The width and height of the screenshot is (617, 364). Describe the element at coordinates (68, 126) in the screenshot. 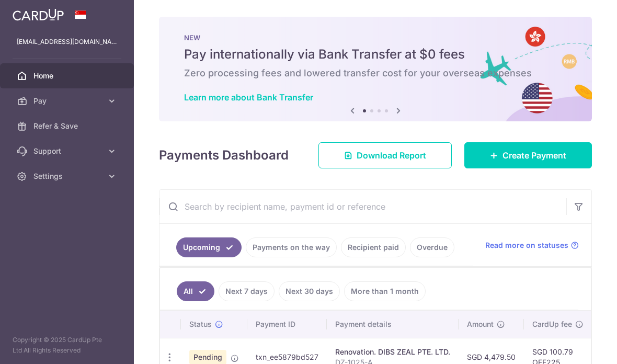

I see `span: Refer & Save` at that location.